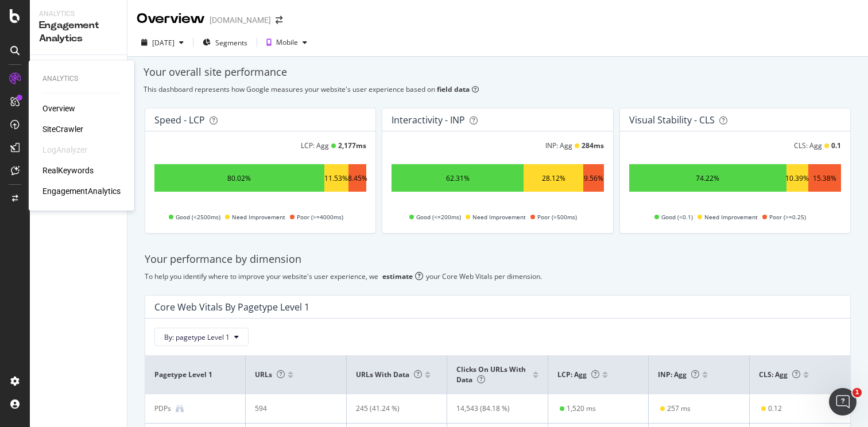  I want to click on div: RealKeywords, so click(68, 170).